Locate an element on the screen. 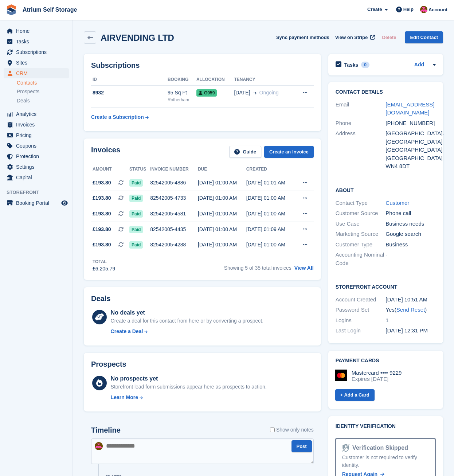 The width and height of the screenshot is (454, 476). h2: AIRVENDING LTD is located at coordinates (137, 38).